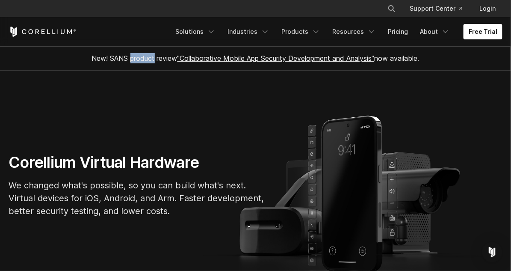  Describe the element at coordinates (137, 162) in the screenshot. I see `h1: Corellium Virtual Hardware` at that location.